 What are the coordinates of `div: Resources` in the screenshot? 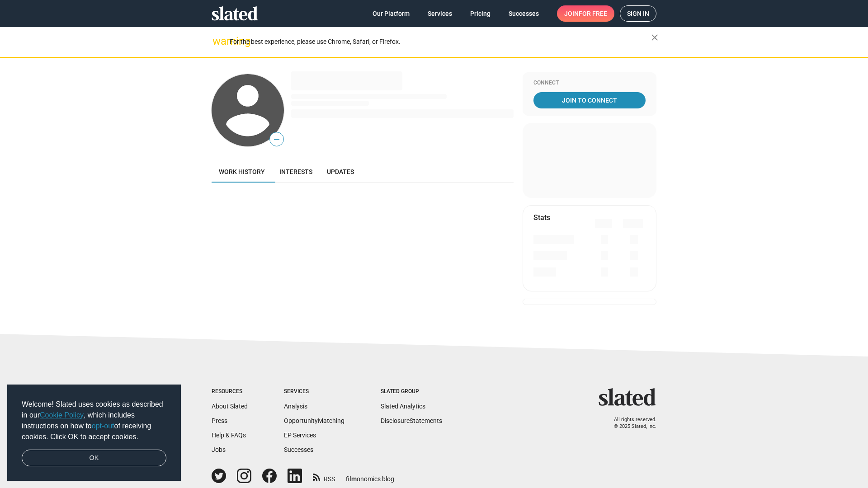 It's located at (230, 392).